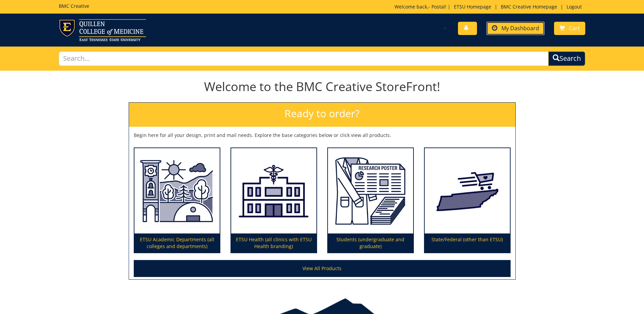 The image size is (644, 314). What do you see at coordinates (516, 28) in the screenshot?
I see `a: My Dashboard` at bounding box center [516, 28].